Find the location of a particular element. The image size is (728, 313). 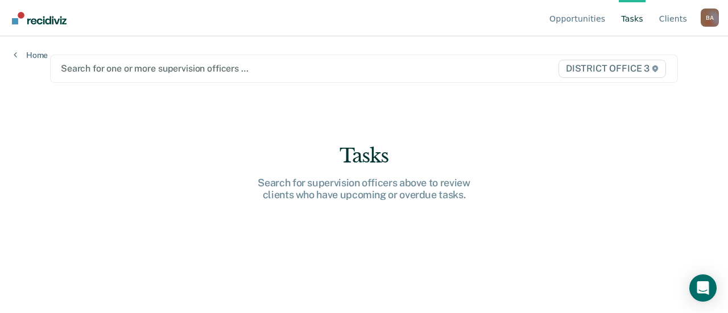

a: Home is located at coordinates (31, 55).